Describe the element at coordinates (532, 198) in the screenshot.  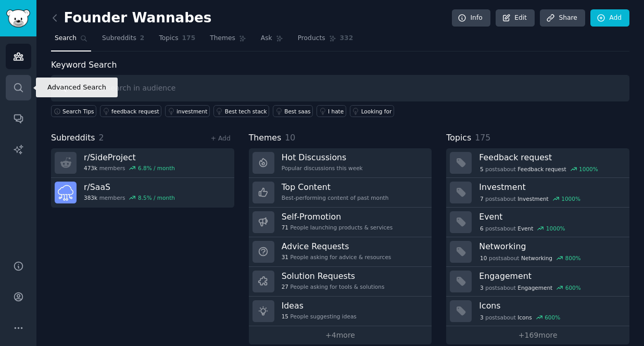
I see `span: Investment` at that location.